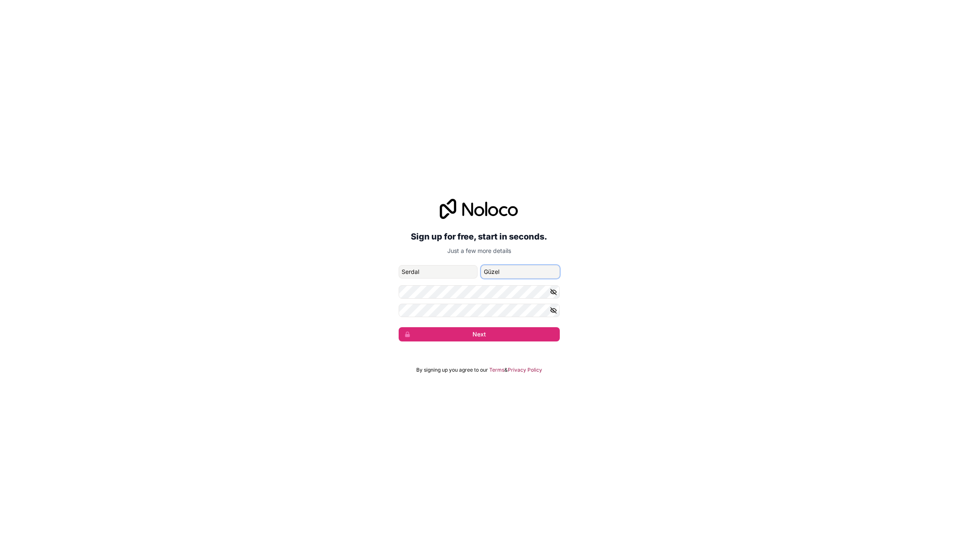 The width and height of the screenshot is (958, 560). Describe the element at coordinates (524, 370) in the screenshot. I see `a: Privacy Policy` at that location.